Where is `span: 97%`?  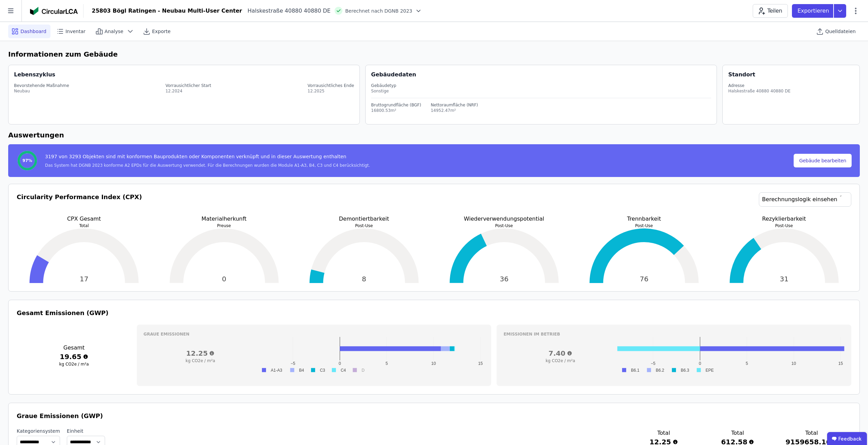 span: 97% is located at coordinates (27, 161).